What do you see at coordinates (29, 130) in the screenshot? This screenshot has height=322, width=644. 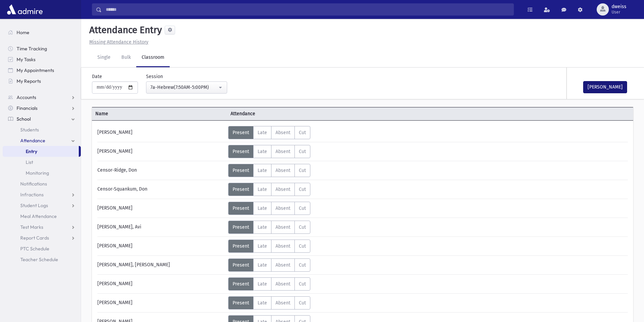 I see `span: Students` at bounding box center [29, 130].